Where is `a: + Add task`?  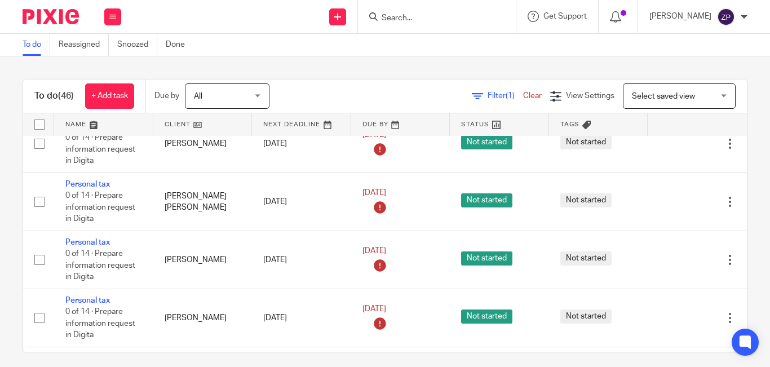 a: + Add task is located at coordinates (109, 96).